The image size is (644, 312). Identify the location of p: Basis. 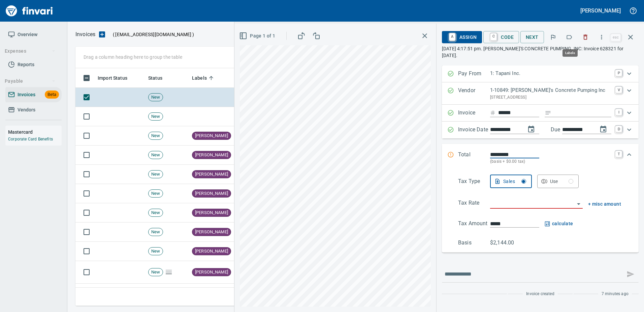
(474, 243).